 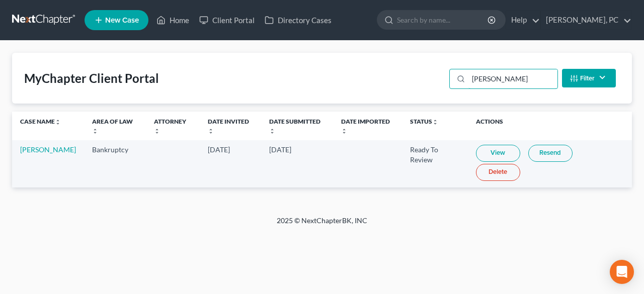 I want to click on th: Actions, so click(x=550, y=126).